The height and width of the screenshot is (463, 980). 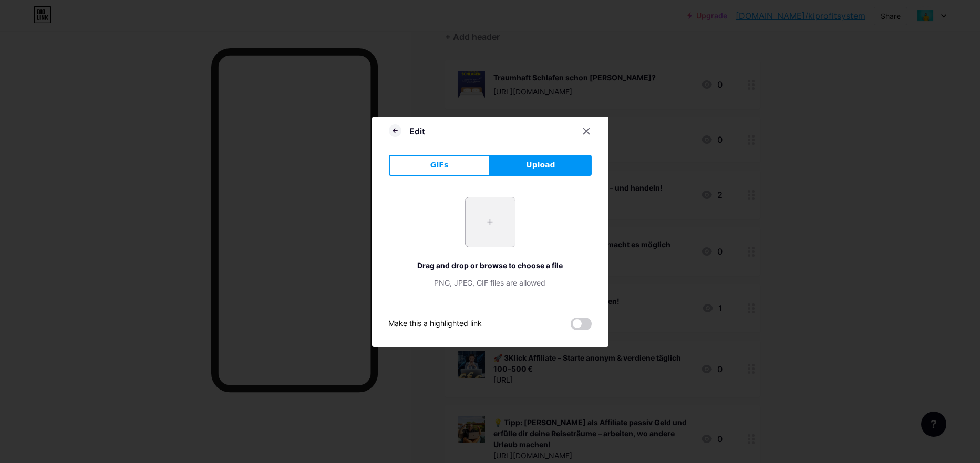 What do you see at coordinates (439, 165) in the screenshot?
I see `span: GIFs` at bounding box center [439, 165].